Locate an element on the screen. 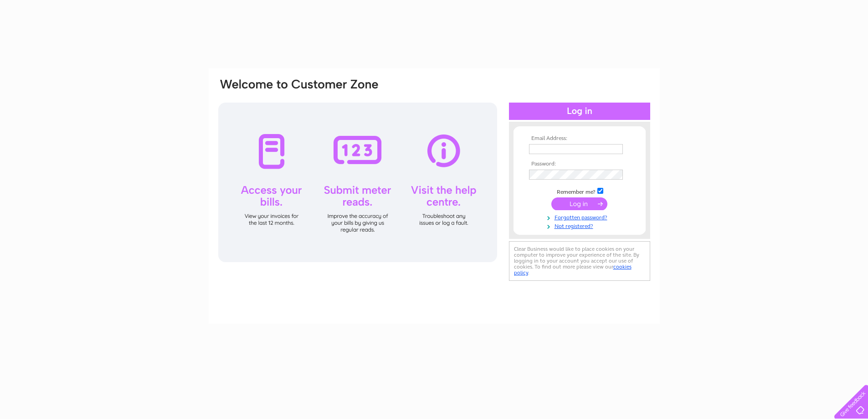 Image resolution: width=868 pixels, height=419 pixels. a: cookies policy is located at coordinates (573, 270).